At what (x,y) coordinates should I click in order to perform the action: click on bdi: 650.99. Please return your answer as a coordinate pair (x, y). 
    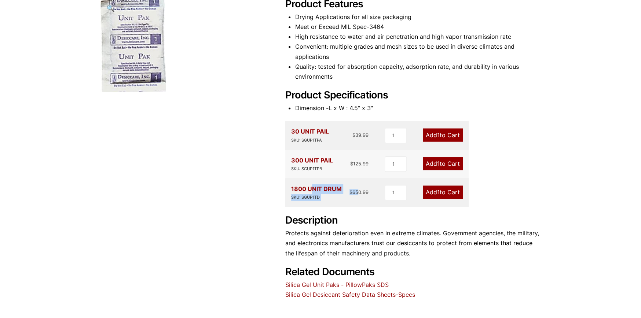
    Looking at the image, I should click on (359, 192).